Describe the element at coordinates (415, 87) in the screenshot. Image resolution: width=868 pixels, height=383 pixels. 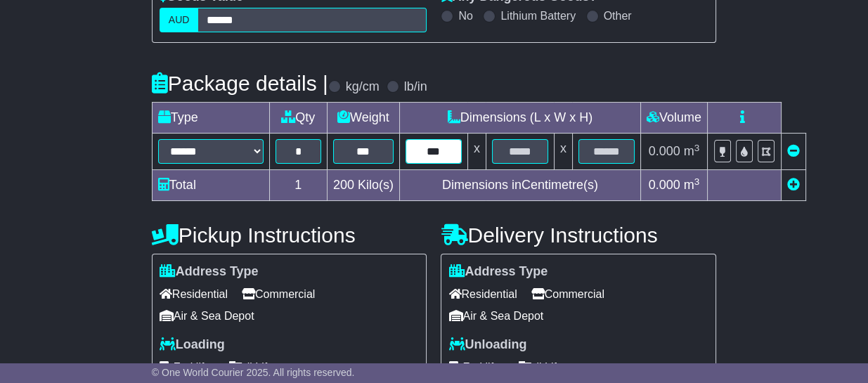
I see `label: lb/in` at that location.